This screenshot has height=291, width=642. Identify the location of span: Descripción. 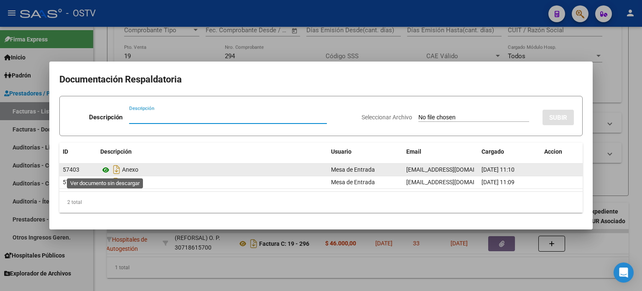
(116, 151).